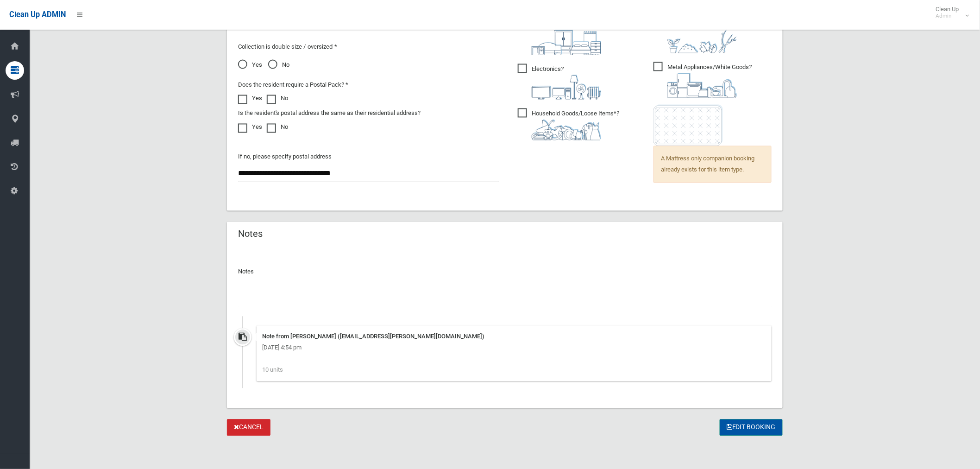 The height and width of the screenshot is (469, 980). I want to click on span: Metal Appliances/White Goods, so click(703, 80).